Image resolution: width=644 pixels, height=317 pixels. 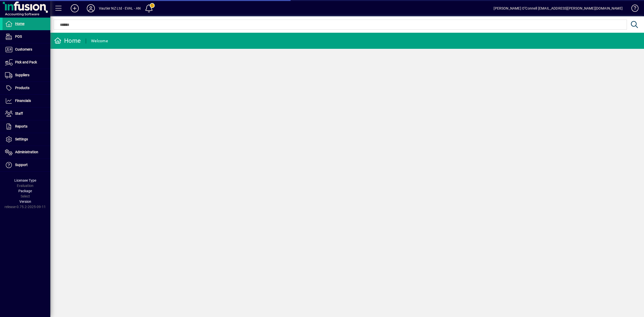 What do you see at coordinates (91, 8) in the screenshot?
I see `button: Profile` at bounding box center [91, 8].